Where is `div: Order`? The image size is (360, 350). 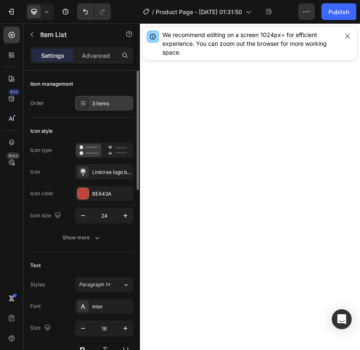
div: Order is located at coordinates (37, 103).